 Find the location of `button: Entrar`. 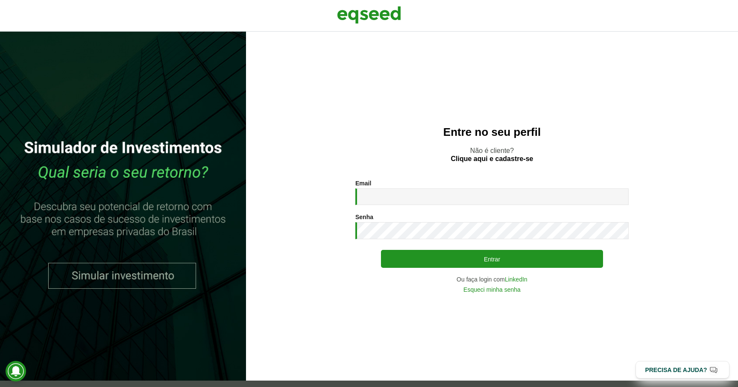

button: Entrar is located at coordinates (492, 259).